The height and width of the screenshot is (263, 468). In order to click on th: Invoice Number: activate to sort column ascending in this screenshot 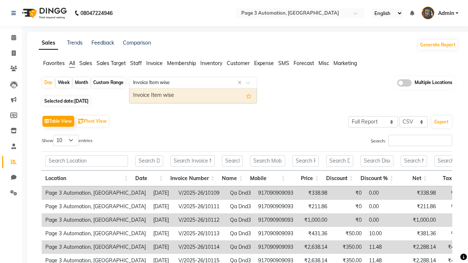, I will do `click(192, 178)`.